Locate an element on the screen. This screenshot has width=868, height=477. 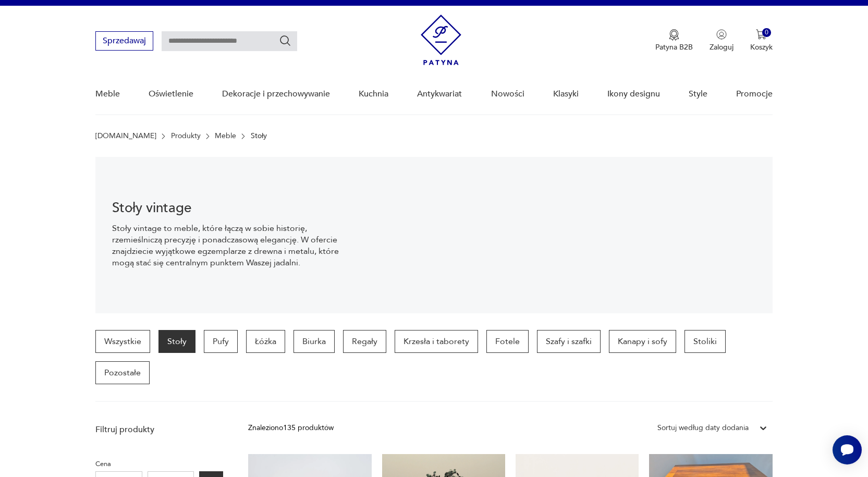
h1: Stoły vintage is located at coordinates (231, 208).